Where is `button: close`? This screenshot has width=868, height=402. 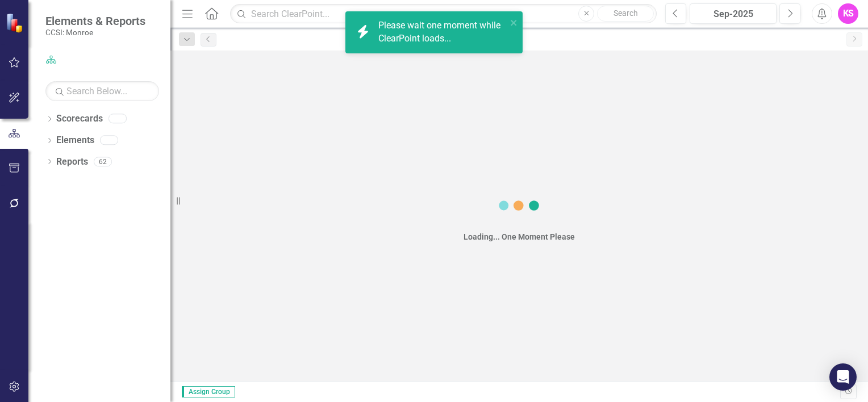
button: close is located at coordinates (514, 22).